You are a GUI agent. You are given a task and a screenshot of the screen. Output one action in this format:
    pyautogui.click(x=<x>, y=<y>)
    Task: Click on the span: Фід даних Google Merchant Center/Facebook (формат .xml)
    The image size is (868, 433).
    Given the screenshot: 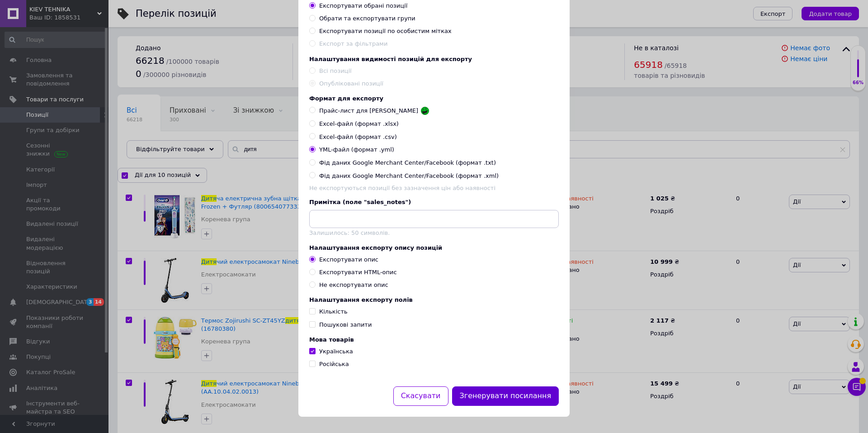 What is the action you would take?
    pyautogui.click(x=409, y=176)
    